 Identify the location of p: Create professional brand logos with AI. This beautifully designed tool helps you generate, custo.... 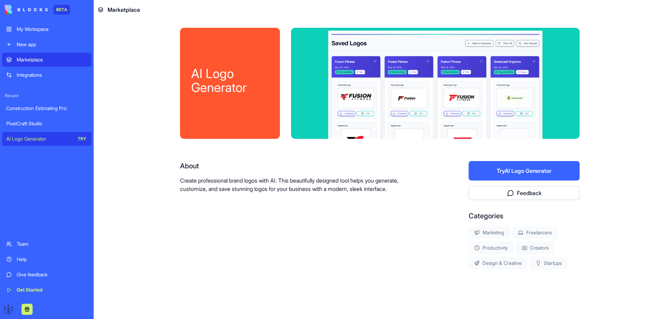
(302, 185).